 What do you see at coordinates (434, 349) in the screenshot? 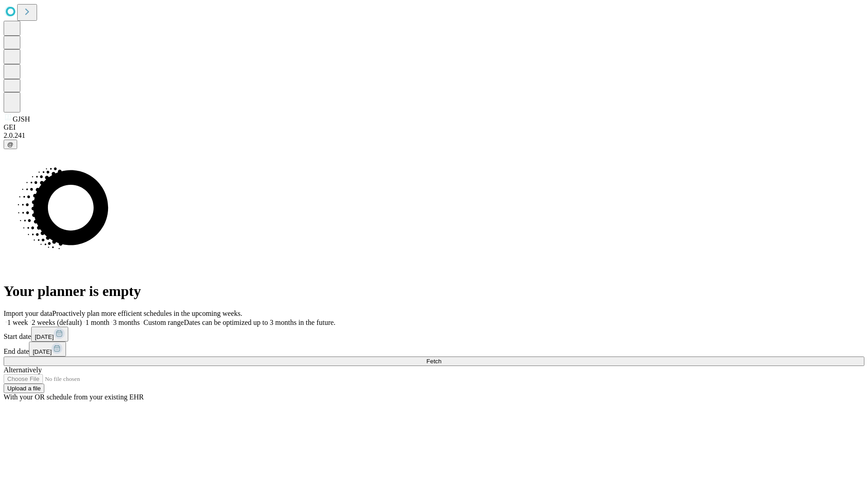
I see `div: End date` at bounding box center [434, 349].